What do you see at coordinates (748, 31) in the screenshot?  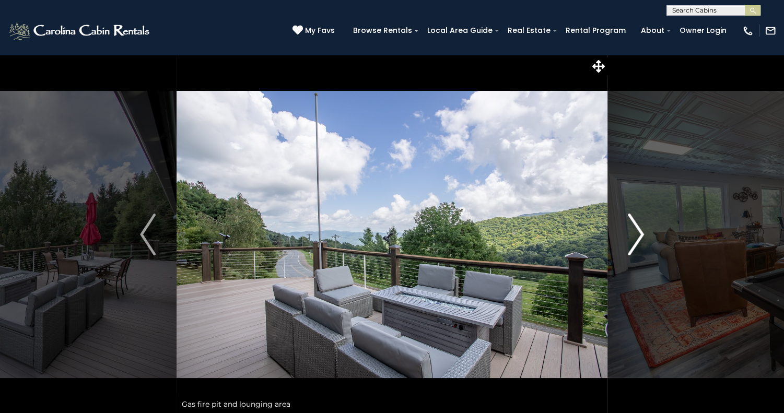 I see `img: phone-regular-white.png` at bounding box center [748, 31].